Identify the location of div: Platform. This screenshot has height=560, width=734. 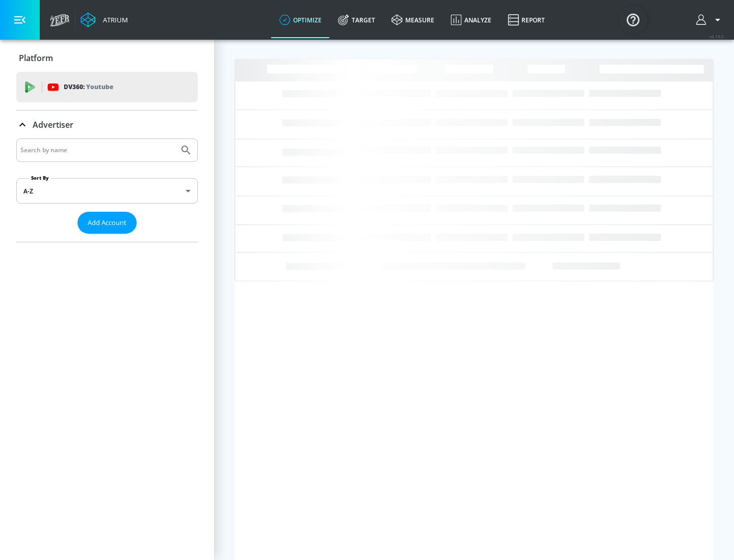
(107, 58).